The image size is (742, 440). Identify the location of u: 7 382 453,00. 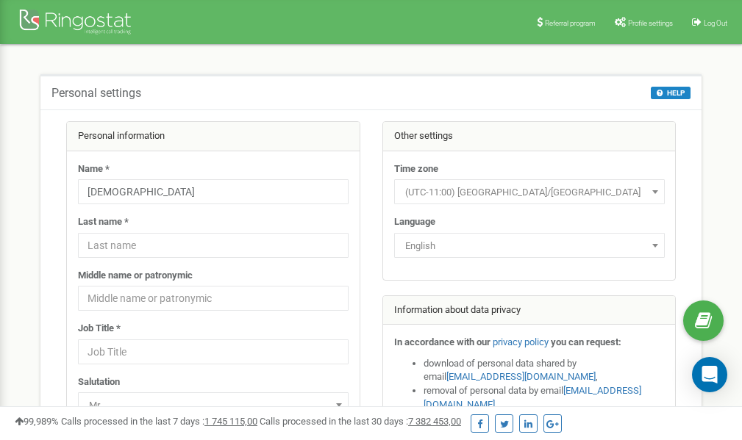
(434, 421).